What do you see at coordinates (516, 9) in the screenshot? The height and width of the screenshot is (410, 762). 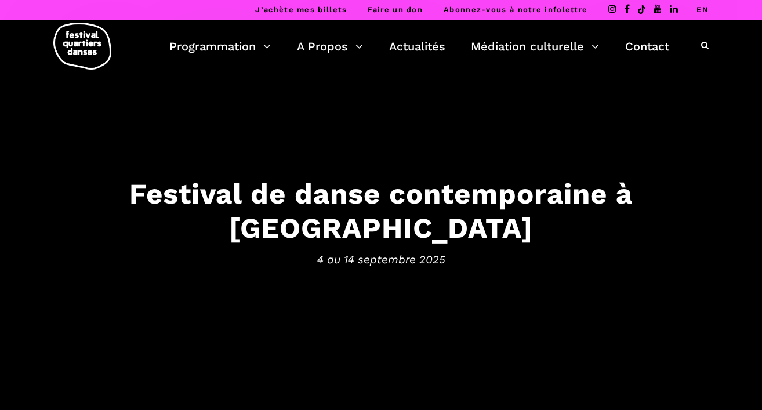 I see `a: Abonnez-vous à notre infolettre` at bounding box center [516, 9].